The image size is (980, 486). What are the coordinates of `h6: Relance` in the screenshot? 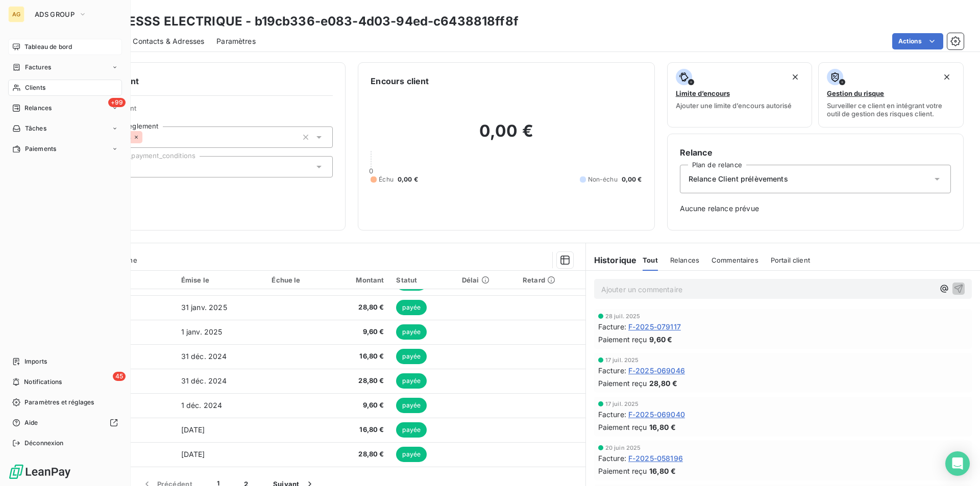 It's located at (815, 152).